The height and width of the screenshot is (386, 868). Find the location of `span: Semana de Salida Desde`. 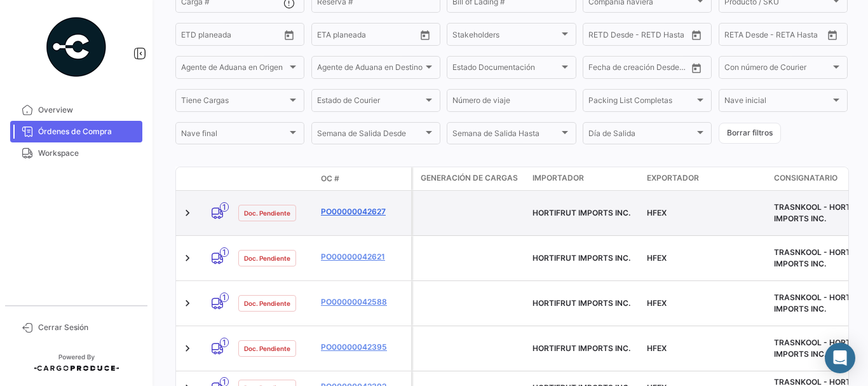

span: Semana de Salida Desde is located at coordinates (369, 135).